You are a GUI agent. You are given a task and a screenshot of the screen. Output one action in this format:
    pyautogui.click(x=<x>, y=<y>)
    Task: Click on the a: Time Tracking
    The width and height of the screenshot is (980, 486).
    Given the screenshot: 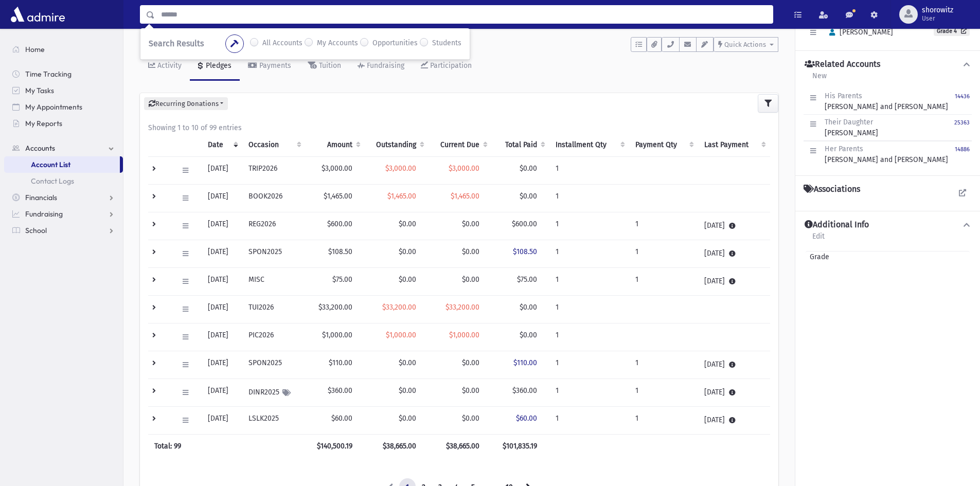 What is the action you would take?
    pyautogui.click(x=64, y=74)
    